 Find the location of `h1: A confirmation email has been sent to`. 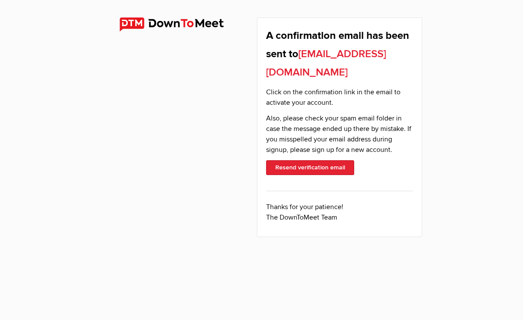

h1: A confirmation email has been sent to is located at coordinates (339, 57).